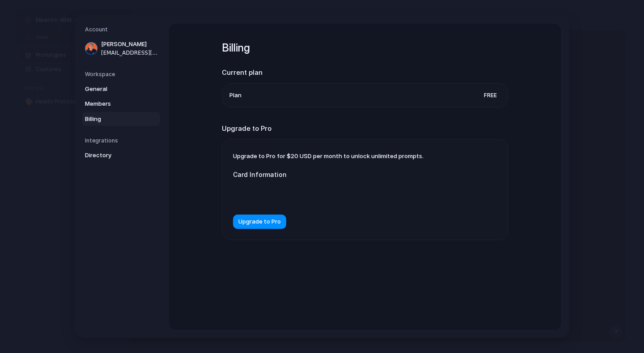 This screenshot has width=644, height=353. I want to click on span: Plan, so click(235, 95).